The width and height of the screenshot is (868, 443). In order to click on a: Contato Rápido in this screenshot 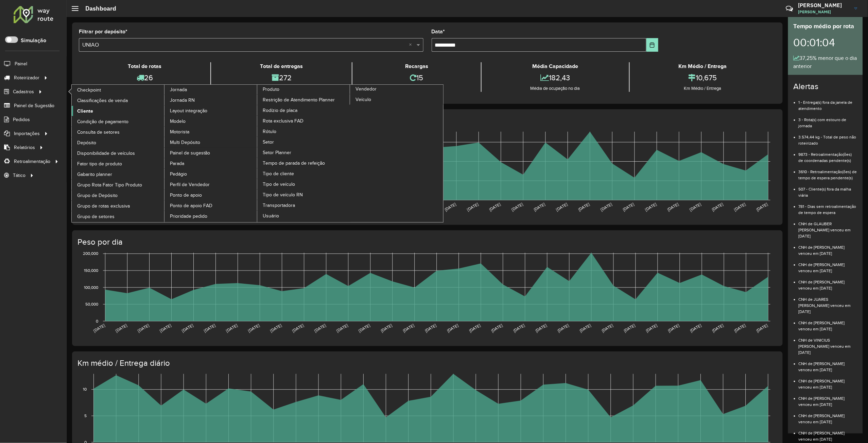, I will do `click(789, 8)`.